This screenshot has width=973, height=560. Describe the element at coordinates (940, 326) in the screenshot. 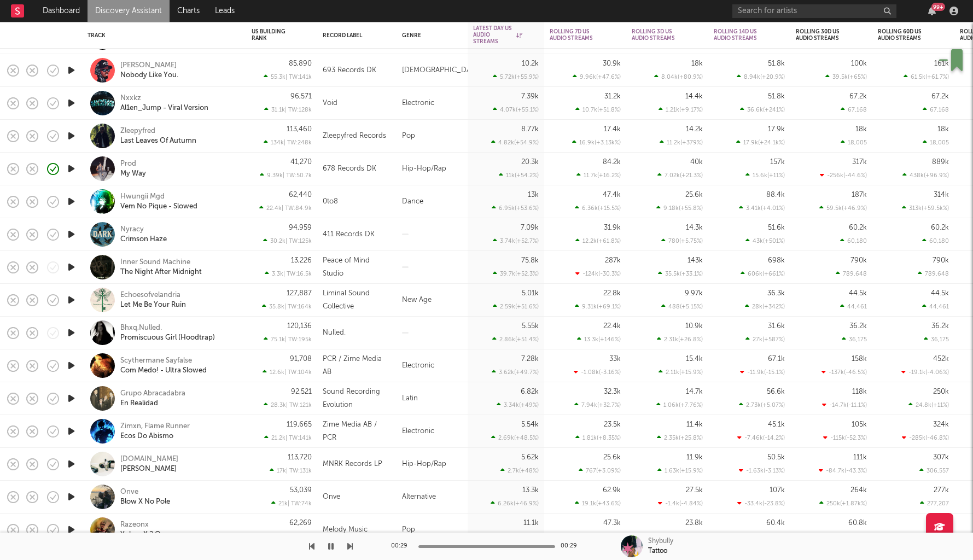

I see `div: 36.2k` at that location.